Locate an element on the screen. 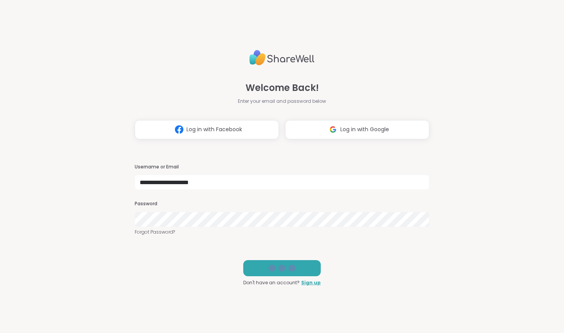  span: Enter your email and password below is located at coordinates (282, 101).